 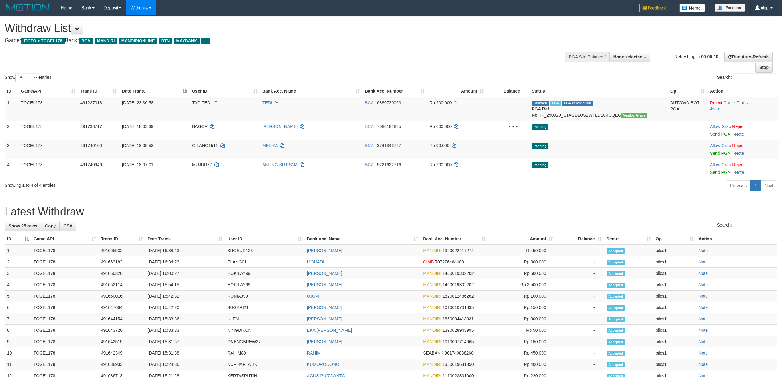 I want to click on div: Showing 1 to 4 of 4 entries, so click(x=163, y=184).